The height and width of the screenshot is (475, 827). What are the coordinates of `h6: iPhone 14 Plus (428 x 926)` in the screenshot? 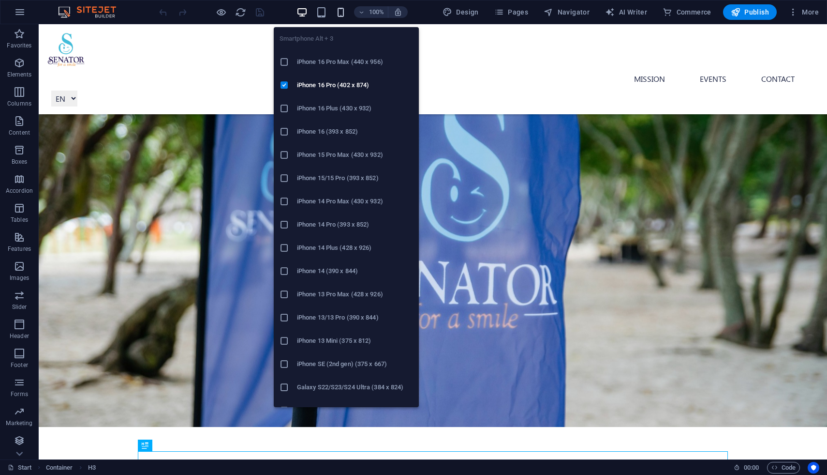 It's located at (355, 248).